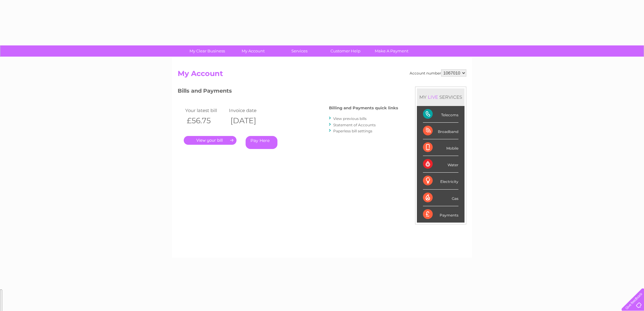 This screenshot has height=311, width=644. I want to click on div: Payments, so click(440, 215).